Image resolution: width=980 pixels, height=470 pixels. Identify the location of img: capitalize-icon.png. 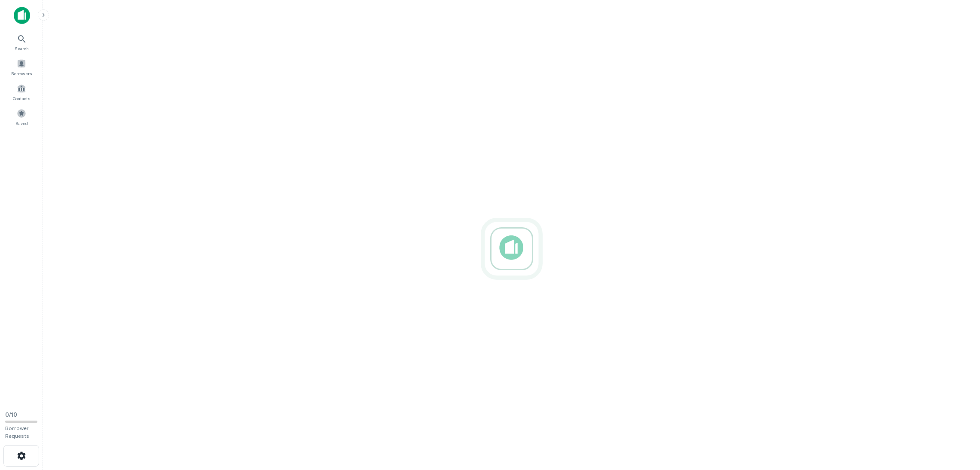
(22, 16).